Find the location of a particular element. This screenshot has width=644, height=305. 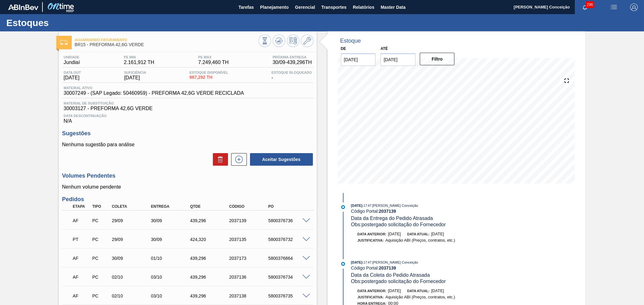

div: PO is located at coordinates (288, 207).